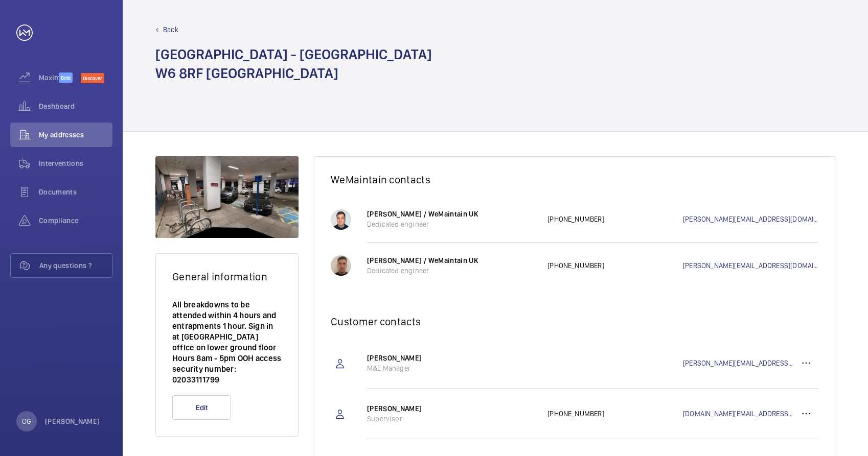 This screenshot has height=456, width=868. What do you see at coordinates (75, 164) in the screenshot?
I see `span: Interventions` at bounding box center [75, 164].